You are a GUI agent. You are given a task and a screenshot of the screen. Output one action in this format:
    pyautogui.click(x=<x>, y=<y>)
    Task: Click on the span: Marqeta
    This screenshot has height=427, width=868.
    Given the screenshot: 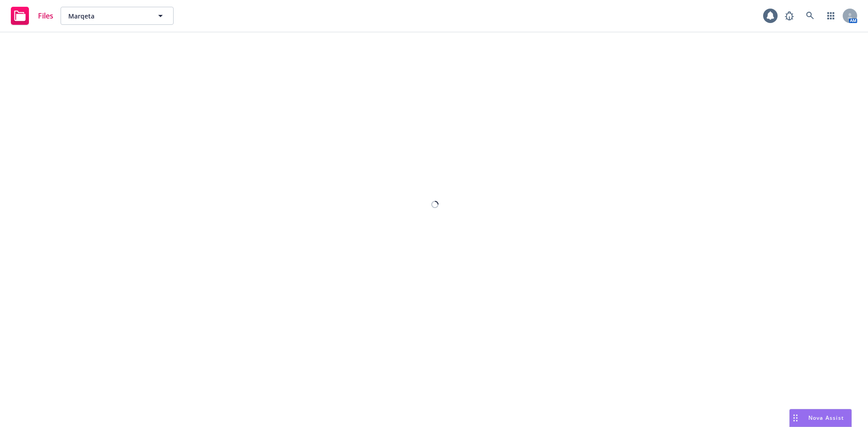 What is the action you would take?
    pyautogui.click(x=107, y=16)
    